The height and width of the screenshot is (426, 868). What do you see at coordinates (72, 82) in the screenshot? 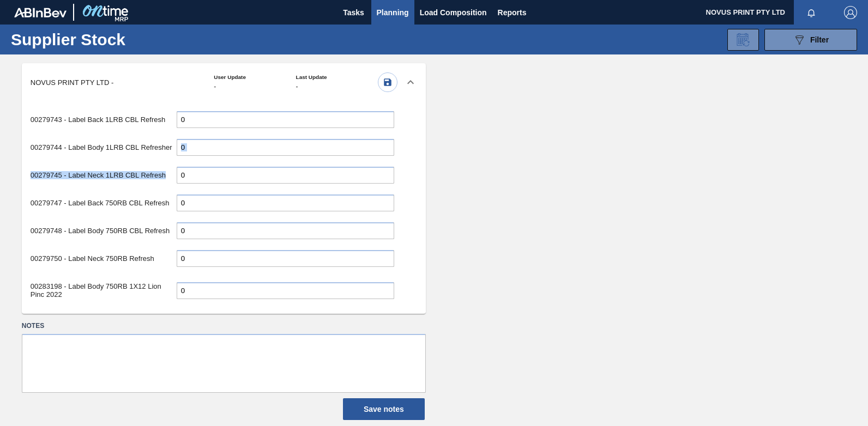
I see `p: NOVUS PRINT PTY LTD -` at bounding box center [72, 82].